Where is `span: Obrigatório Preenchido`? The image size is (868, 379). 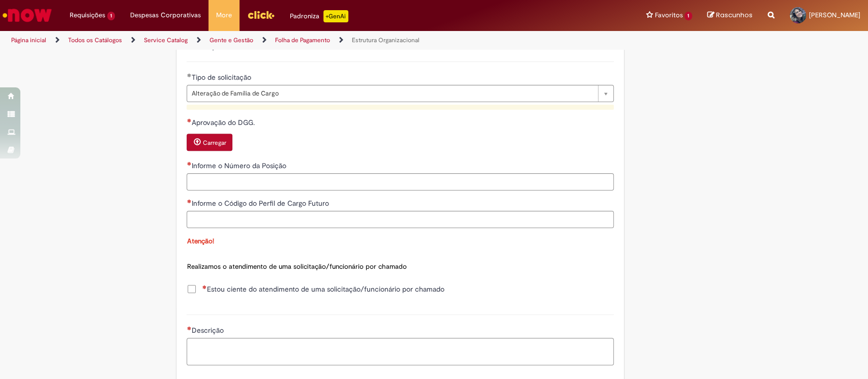
span: Obrigatório Preenchido is located at coordinates (189, 75).